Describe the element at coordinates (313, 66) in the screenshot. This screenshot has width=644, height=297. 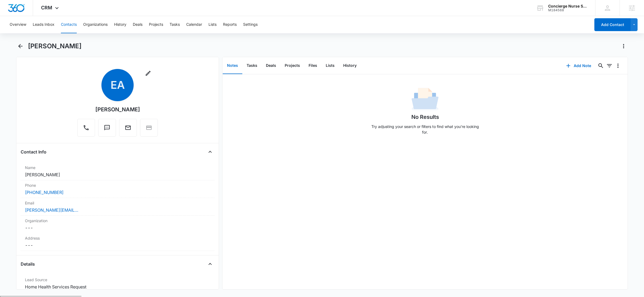
I see `button: Files` at that location.